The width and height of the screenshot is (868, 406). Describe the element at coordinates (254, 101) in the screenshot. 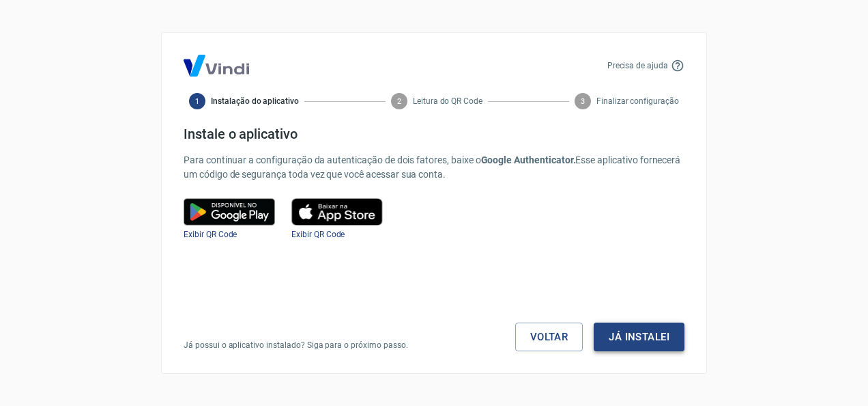

I see `span: Instalação do aplicativo` at that location.